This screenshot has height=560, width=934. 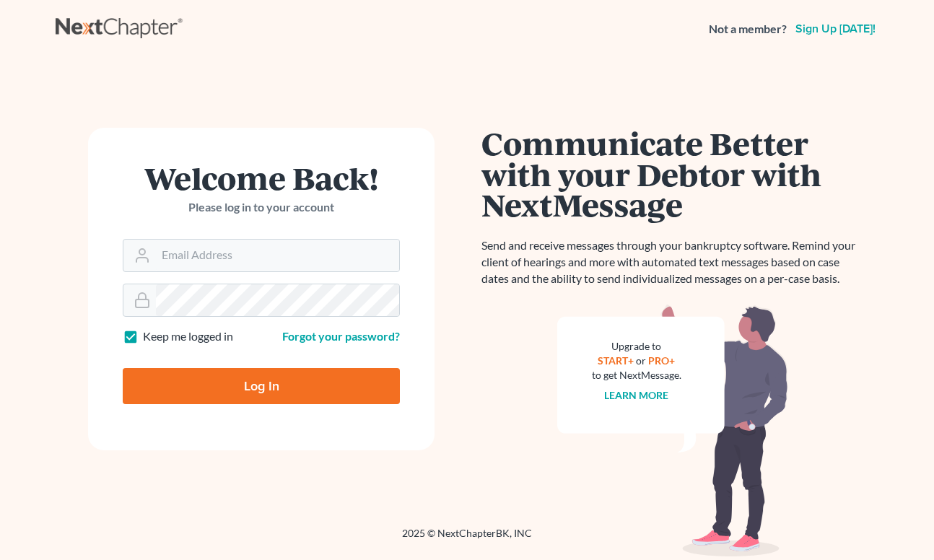 What do you see at coordinates (637, 375) in the screenshot?
I see `div: to get NextMessage.` at bounding box center [637, 375].